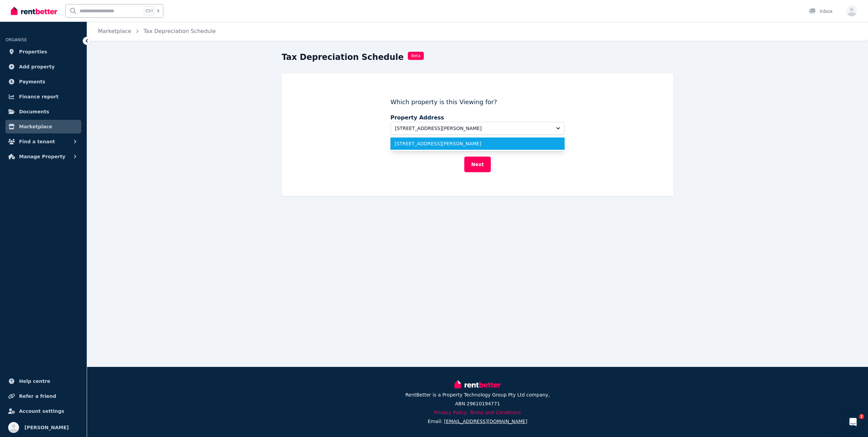 Image resolution: width=868 pixels, height=437 pixels. What do you see at coordinates (37, 397) in the screenshot?
I see `span: Refer a friend` at bounding box center [37, 397].